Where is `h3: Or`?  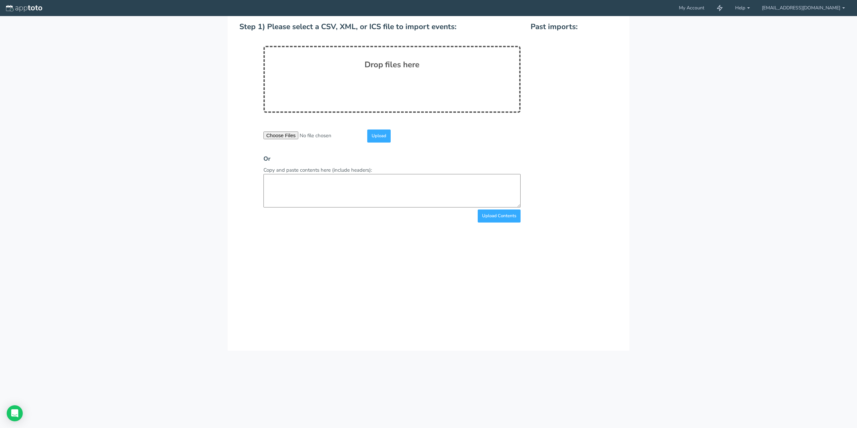 h3: Or is located at coordinates (392, 159).